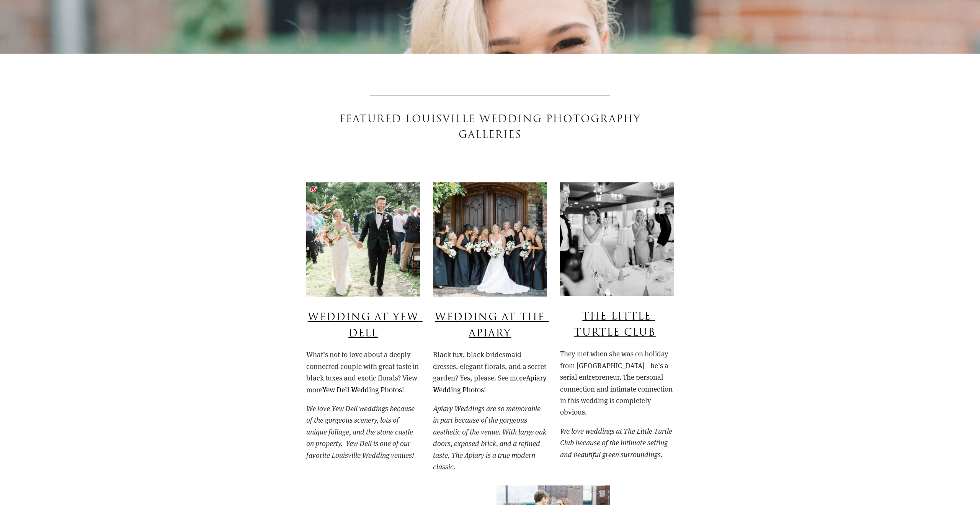  I want to click on img: Yew Dell Wedding Photo of Couple During Ceremony, so click(363, 240).